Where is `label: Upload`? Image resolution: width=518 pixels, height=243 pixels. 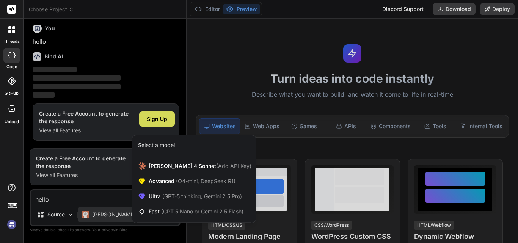
label: Upload is located at coordinates (12, 122).